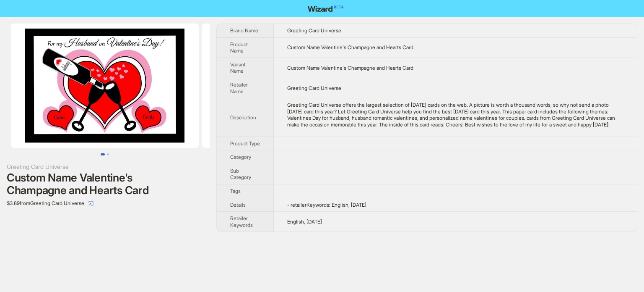  I want to click on div: $3.89 from Greeting Card Universe, so click(105, 203).